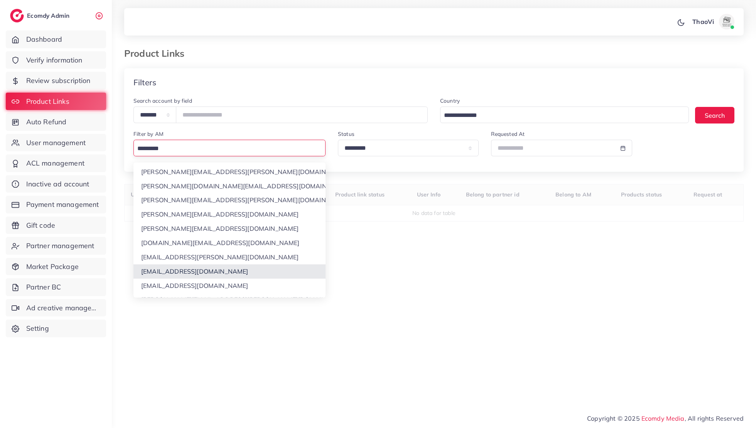  Describe the element at coordinates (52, 266) in the screenshot. I see `span: Market Package` at that location.